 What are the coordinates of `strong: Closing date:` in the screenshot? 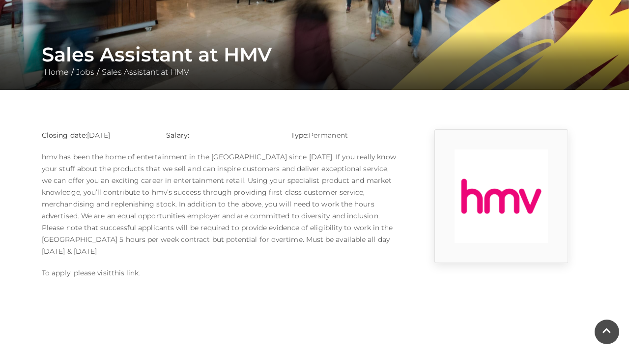 It's located at (64, 135).